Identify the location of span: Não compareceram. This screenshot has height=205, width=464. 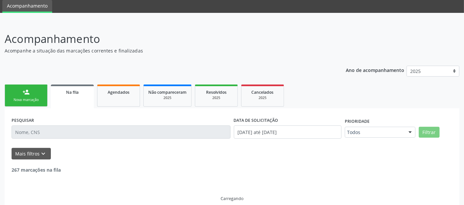
(168, 92).